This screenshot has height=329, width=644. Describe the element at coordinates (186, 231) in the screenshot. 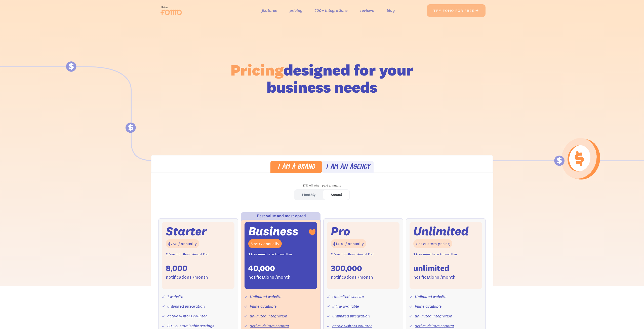

I see `div: Starter` at that location.